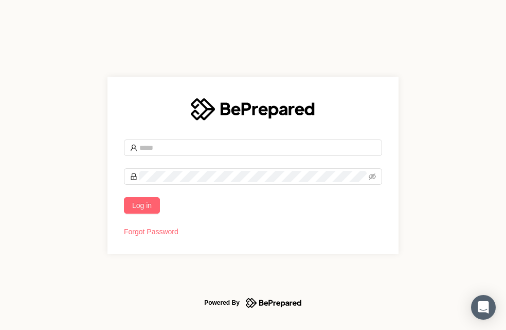  I want to click on div: Open Intercom Messenger, so click(483, 307).